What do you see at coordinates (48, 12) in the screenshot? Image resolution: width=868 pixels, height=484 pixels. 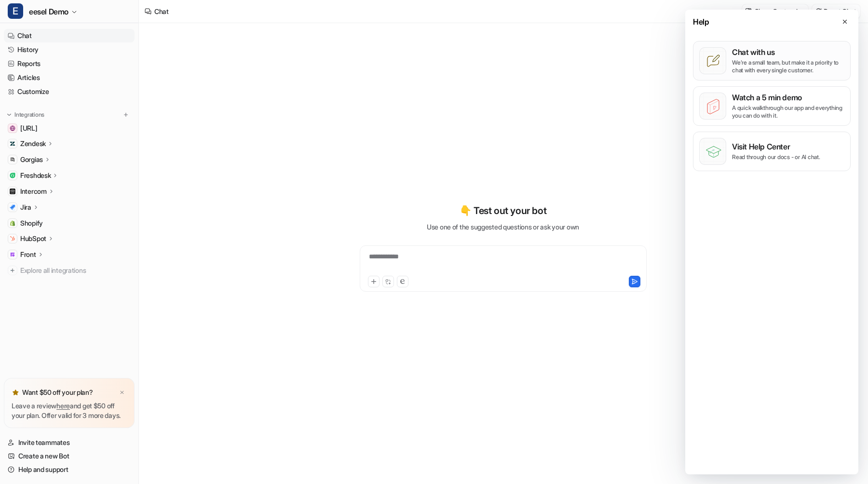 I see `span: eesel Demo` at bounding box center [48, 12].